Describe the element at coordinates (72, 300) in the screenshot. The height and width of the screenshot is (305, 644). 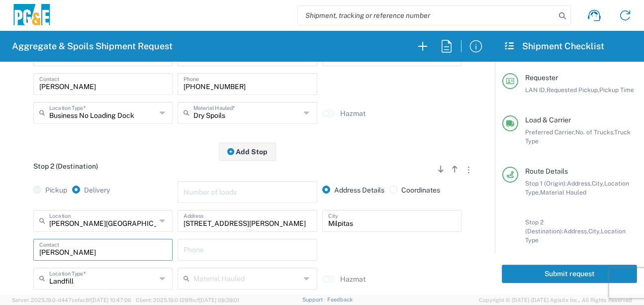
I see `span: Server: 2025.19.0-d447cefac8f` at that location.